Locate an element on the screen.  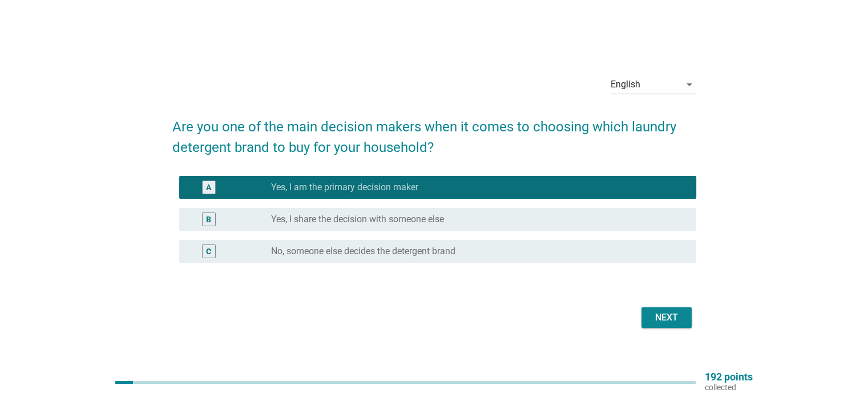
div: A is located at coordinates (208, 187).